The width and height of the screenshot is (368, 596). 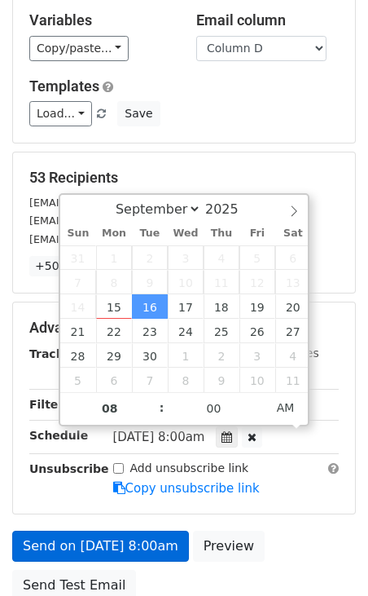 I want to click on span: September 25, 2025, so click(x=222, y=331).